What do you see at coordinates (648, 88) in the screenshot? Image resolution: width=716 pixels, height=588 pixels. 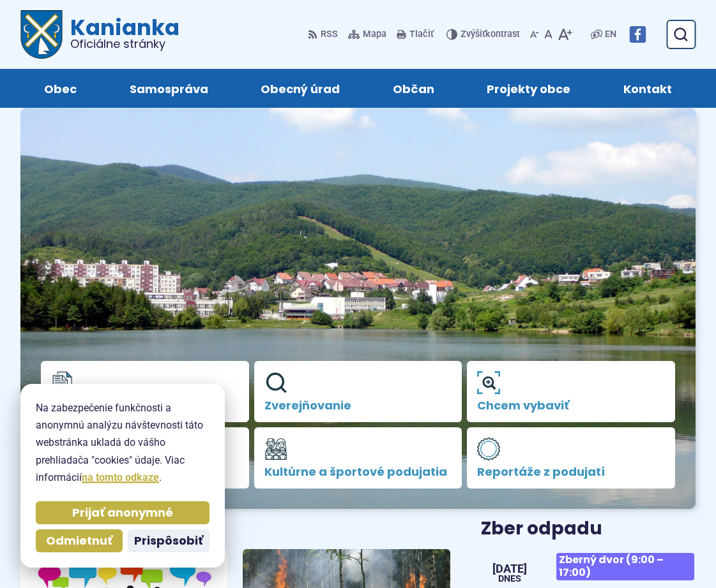 I see `span: Kontakt` at bounding box center [648, 88].